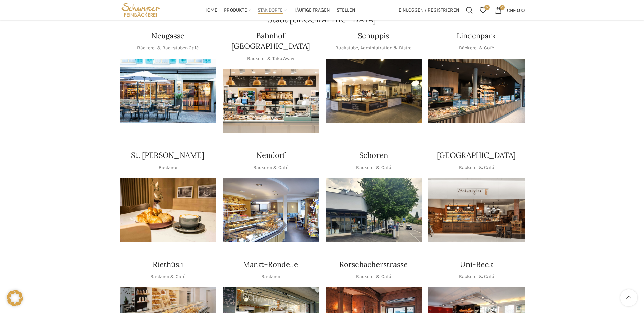  I want to click on h4: Markt-Rondelle, so click(270, 265).